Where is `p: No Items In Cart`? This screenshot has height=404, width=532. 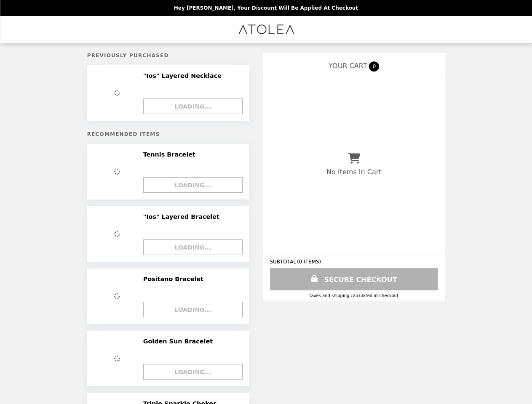
p: No Items In Cart is located at coordinates (354, 172).